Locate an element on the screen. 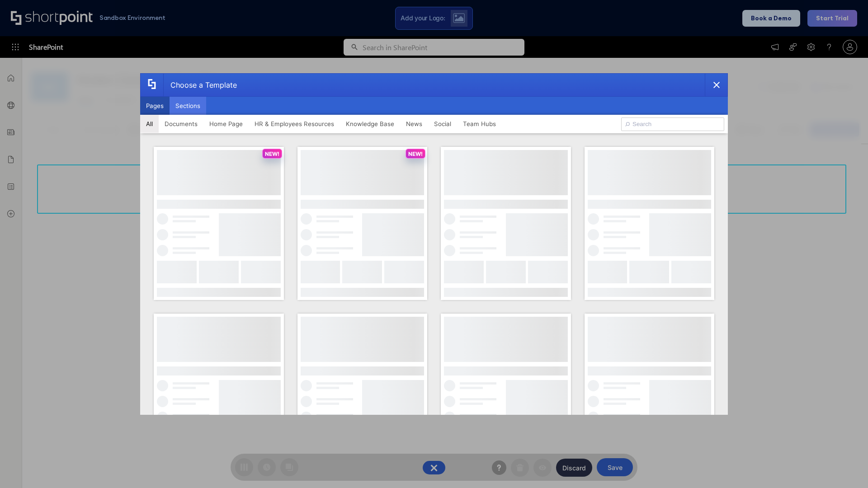  div: Choose a Template is located at coordinates (200, 85).